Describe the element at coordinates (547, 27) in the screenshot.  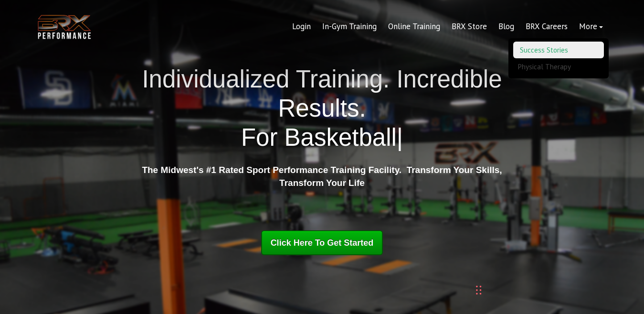
I see `a: BRX Careers` at that location.